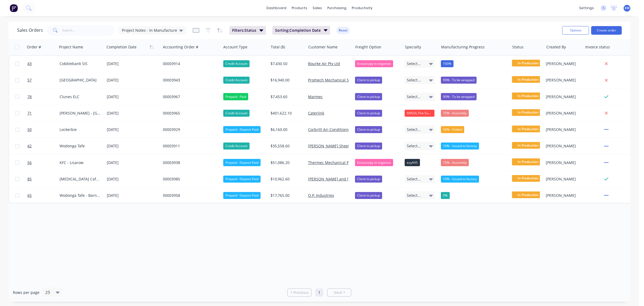 Image resolution: width=644 pixels, height=306 pixels. What do you see at coordinates (29, 113) in the screenshot?
I see `span: 71` at bounding box center [29, 113].